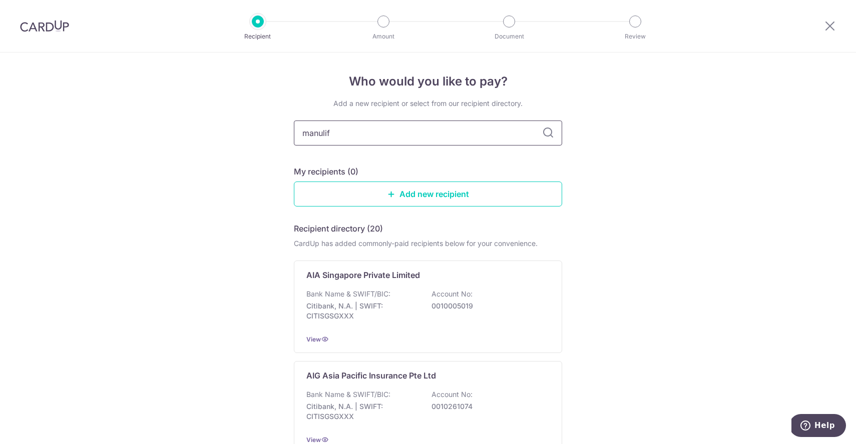 The width and height of the screenshot is (856, 444). What do you see at coordinates (428, 244) in the screenshot?
I see `div: CardUp has added commonly-paid recipients below for your convenience.` at bounding box center [428, 244].